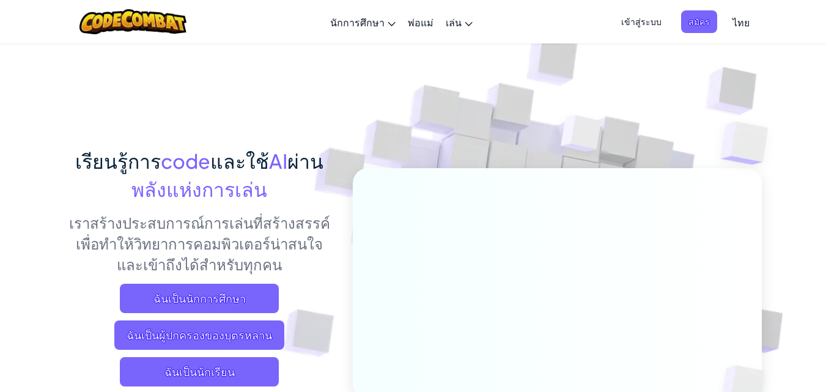 The image size is (826, 392). Describe the element at coordinates (199, 335) in the screenshot. I see `span: ฉันเป็นผู้ปกครองของบุตรหลาน` at that location.